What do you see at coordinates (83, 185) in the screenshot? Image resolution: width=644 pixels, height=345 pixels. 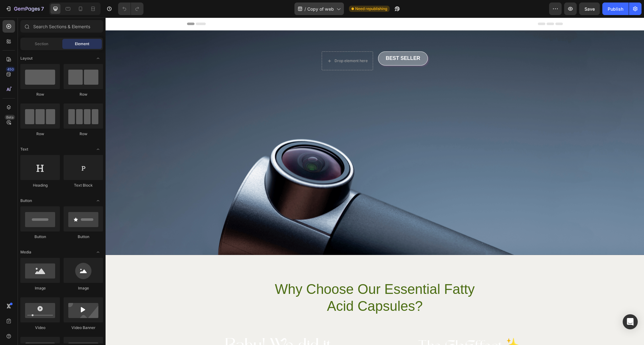 I see `div: Text Block` at bounding box center [83, 185].